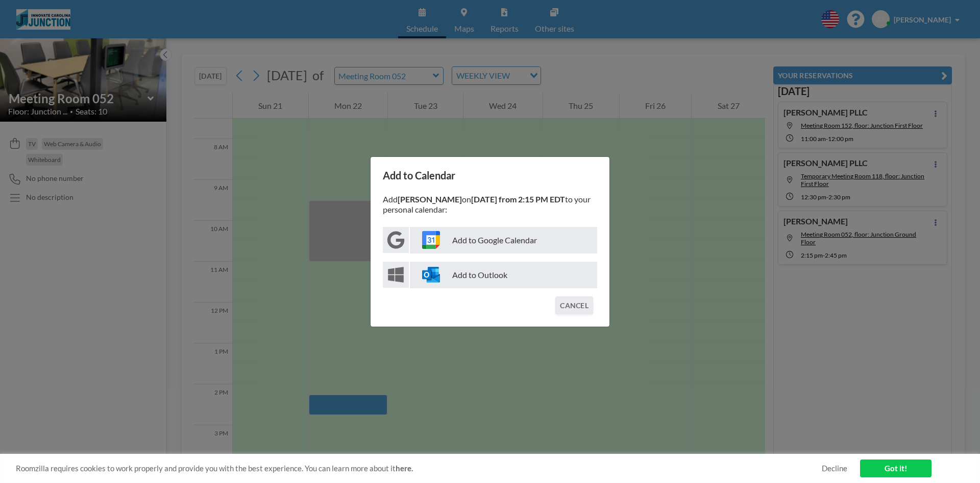  I want to click on button: Add to Outlook, so click(490, 275).